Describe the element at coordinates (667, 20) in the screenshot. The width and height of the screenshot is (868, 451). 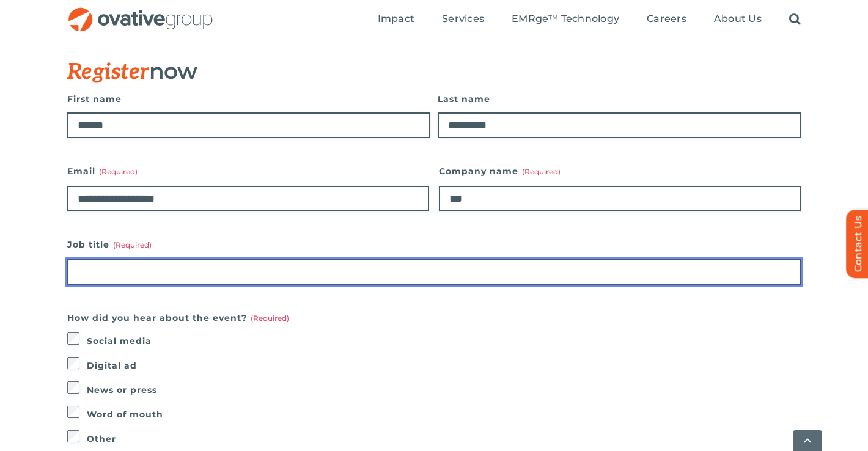
I see `a: Careers` at that location.